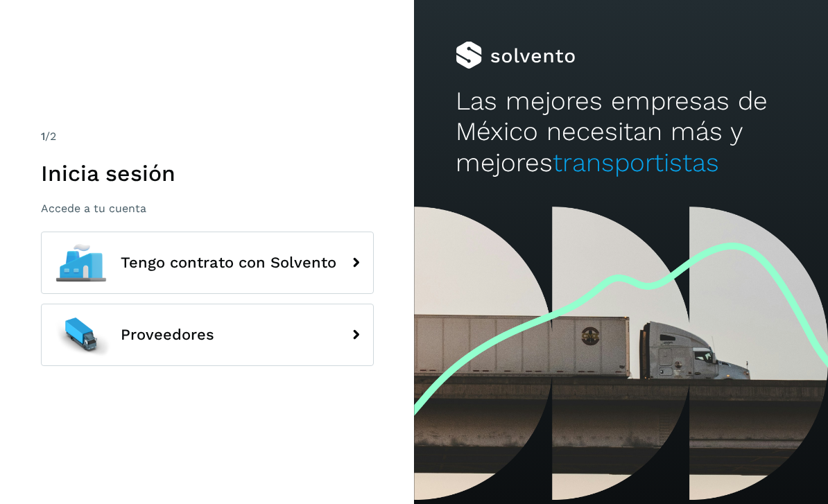 The image size is (828, 504). What do you see at coordinates (208, 137) in the screenshot?
I see `div: /2` at bounding box center [208, 137].